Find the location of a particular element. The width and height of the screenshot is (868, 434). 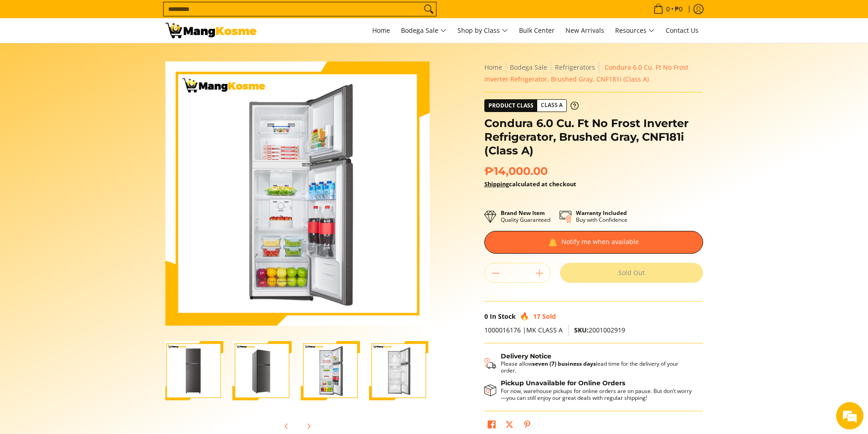

span: Sold is located at coordinates (549, 316).